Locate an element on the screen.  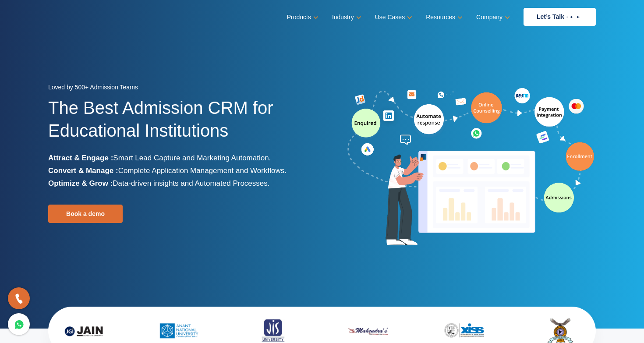
a: Book a demo is located at coordinates (86, 214).